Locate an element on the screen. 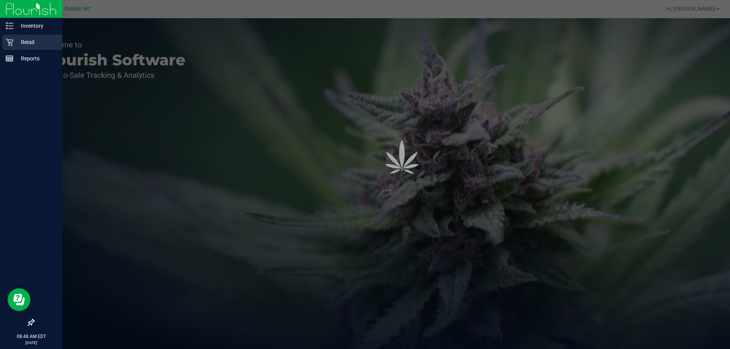 The height and width of the screenshot is (349, 730). p: Retail is located at coordinates (36, 42).